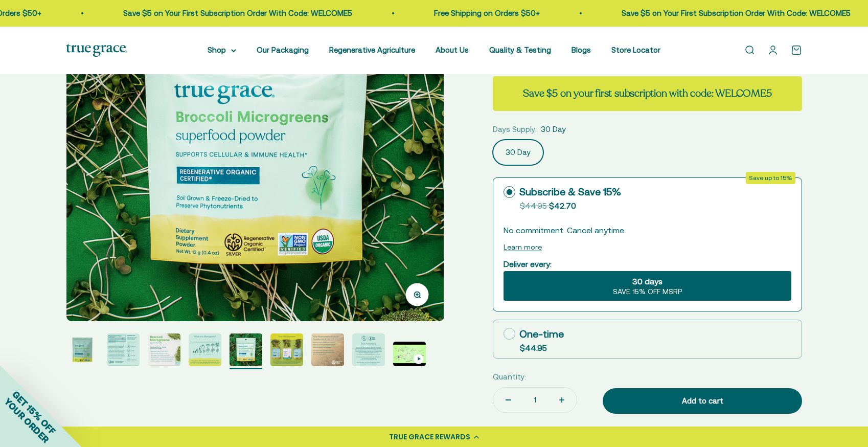  I want to click on label: Quantity:, so click(509, 377).